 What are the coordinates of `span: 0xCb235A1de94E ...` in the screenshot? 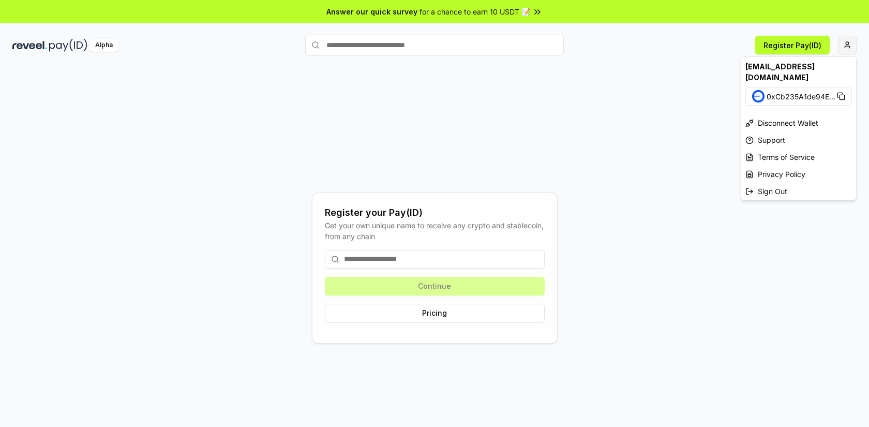 It's located at (801, 96).